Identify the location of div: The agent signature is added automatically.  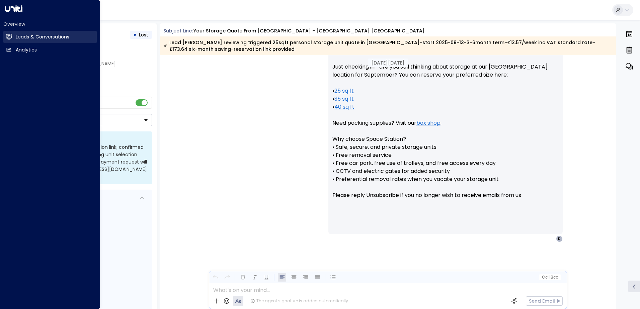
(299, 301).